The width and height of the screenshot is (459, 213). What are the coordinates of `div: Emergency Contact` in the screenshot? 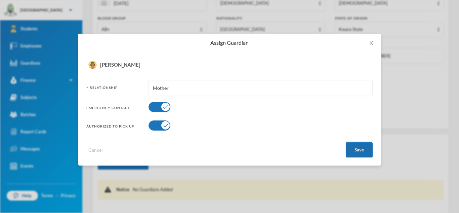 It's located at (115, 109).